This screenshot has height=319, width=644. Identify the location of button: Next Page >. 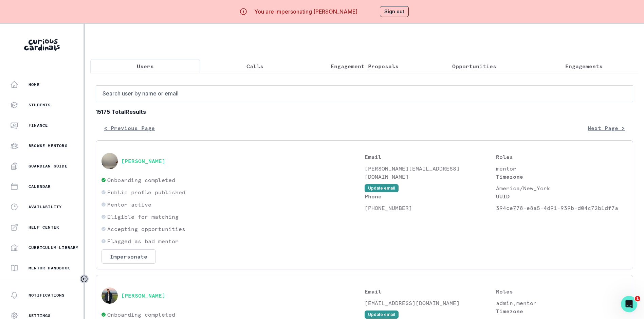
(606, 128).